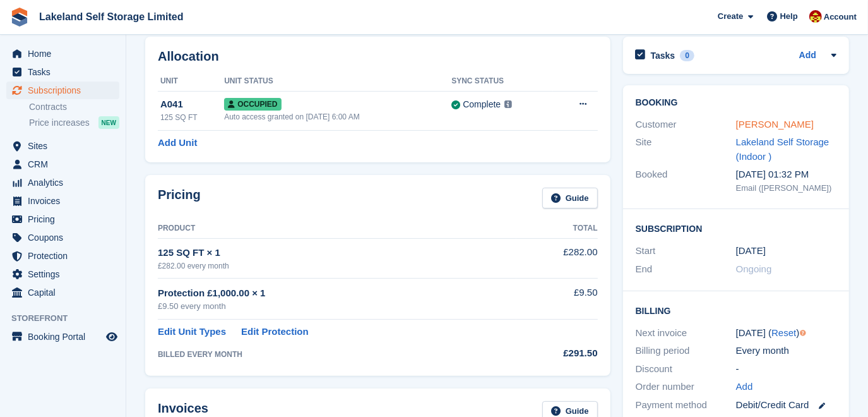  Describe the element at coordinates (841, 17) in the screenshot. I see `span: Account` at that location.